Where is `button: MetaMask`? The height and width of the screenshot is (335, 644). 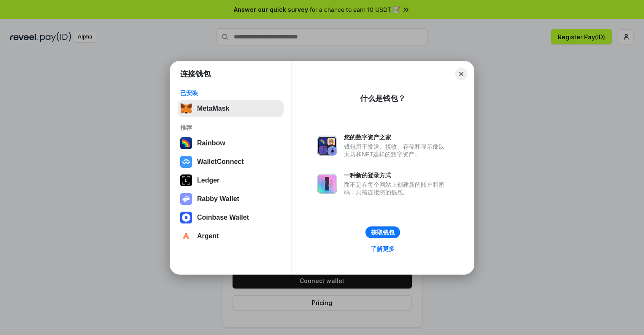
button: MetaMask is located at coordinates (231, 109).